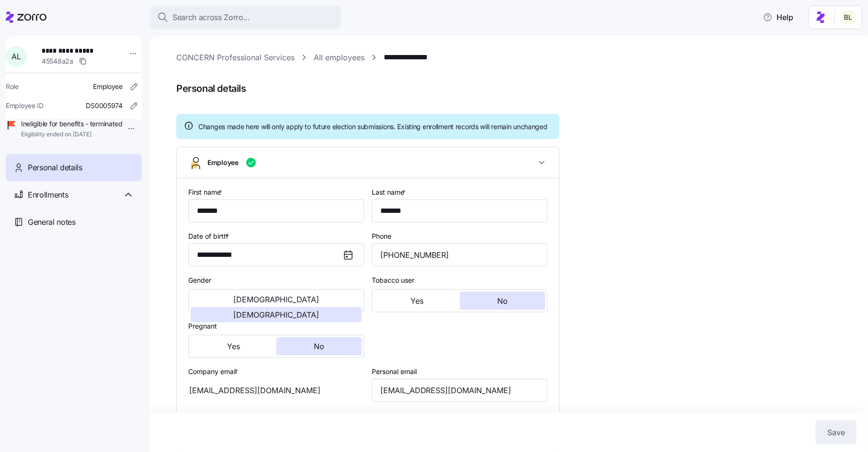  Describe the element at coordinates (836, 433) in the screenshot. I see `span: Save` at that location.